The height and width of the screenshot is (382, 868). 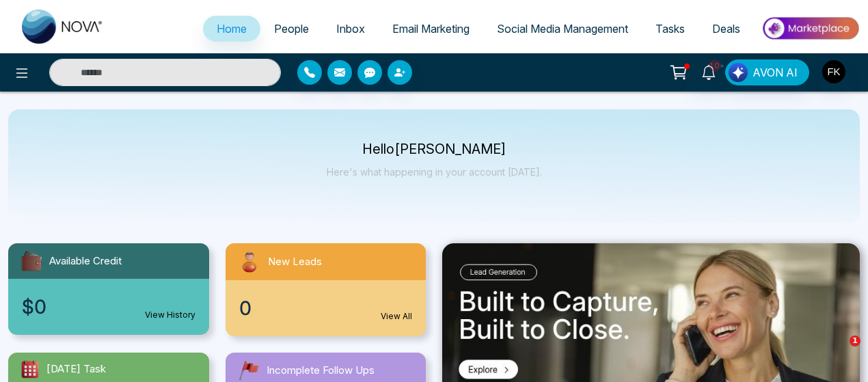 What do you see at coordinates (563, 29) in the screenshot?
I see `span: Social Media Management` at bounding box center [563, 29].